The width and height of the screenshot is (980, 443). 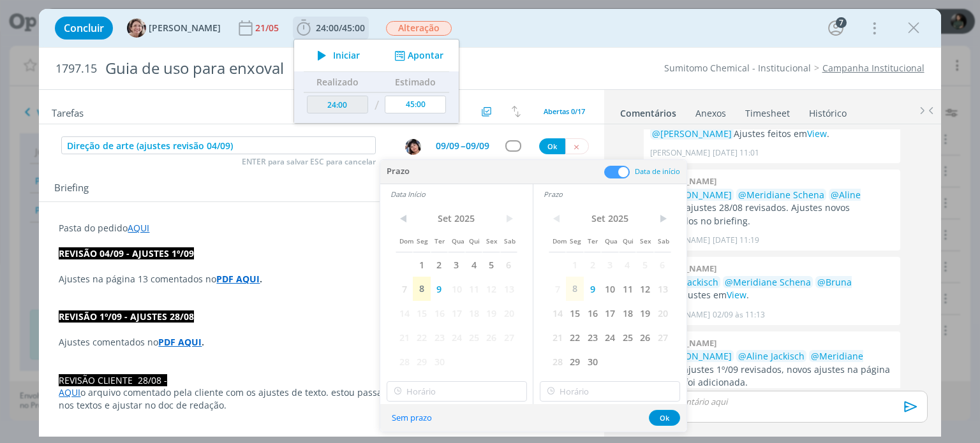 I want to click on span: Prazo, so click(x=398, y=172).